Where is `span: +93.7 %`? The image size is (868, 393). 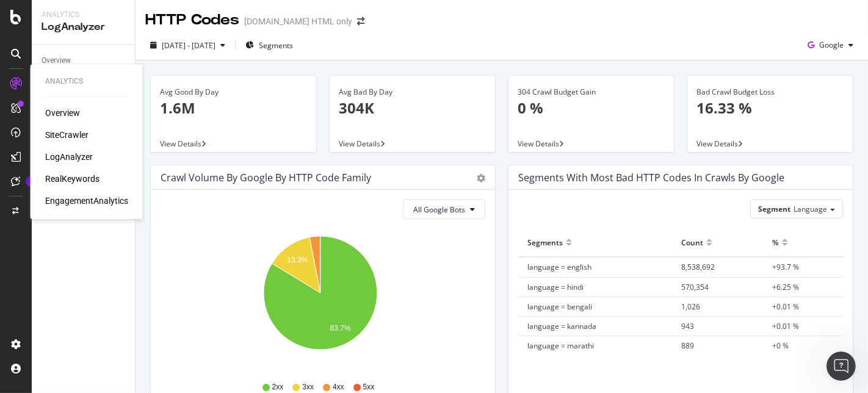
span: +93.7 % is located at coordinates (786, 267).